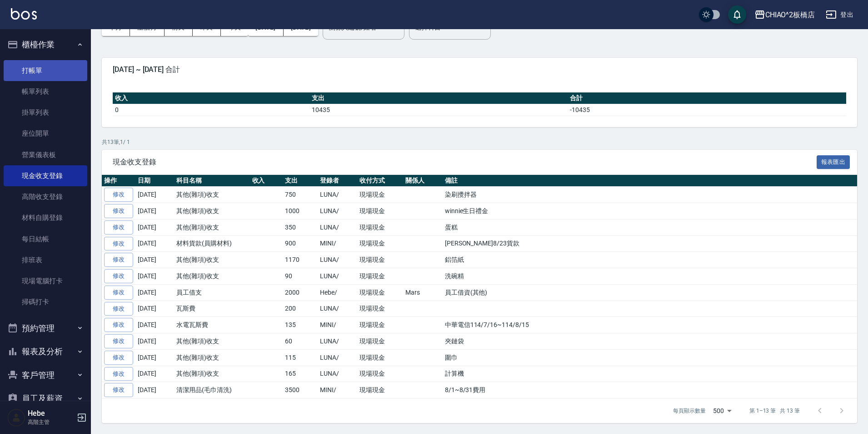  What do you see at coordinates (737, 14) in the screenshot?
I see `button: save` at bounding box center [737, 14].